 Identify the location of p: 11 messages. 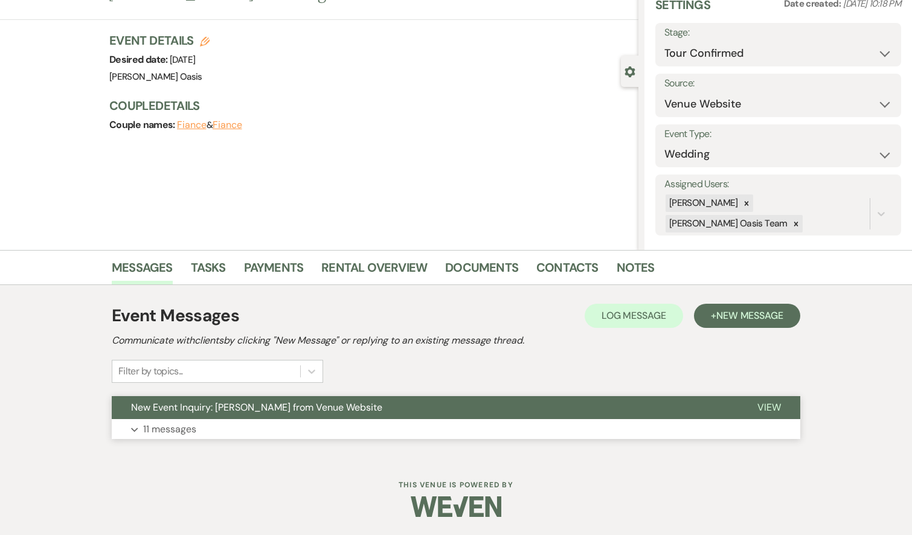
(170, 429).